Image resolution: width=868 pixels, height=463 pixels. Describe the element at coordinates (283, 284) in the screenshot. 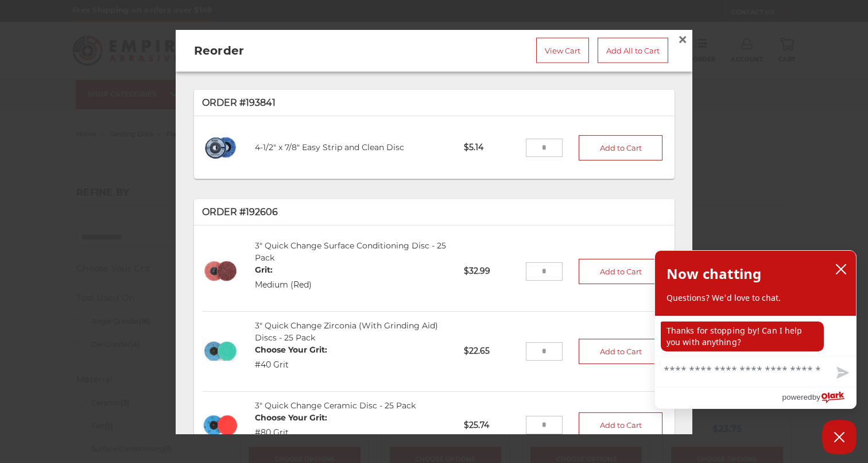

I see `dd: Medium (Red)` at that location.